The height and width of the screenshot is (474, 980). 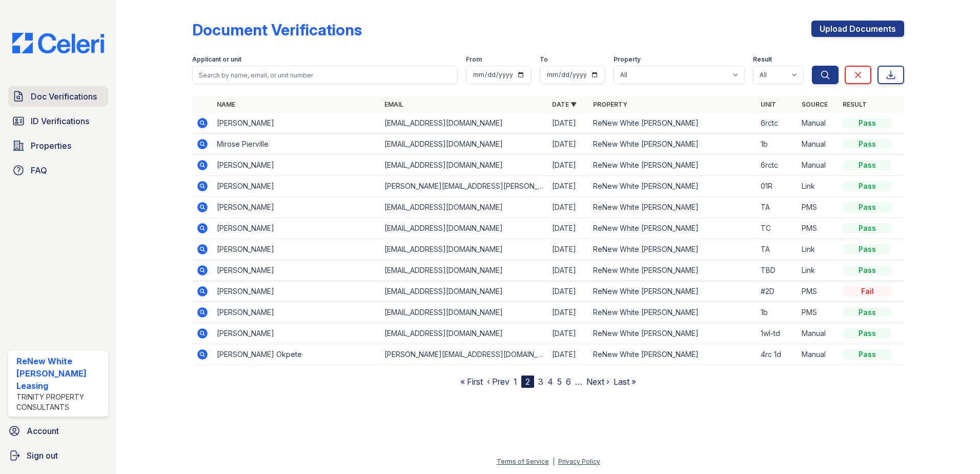 What do you see at coordinates (625, 381) in the screenshot?
I see `a: Last »` at bounding box center [625, 381].